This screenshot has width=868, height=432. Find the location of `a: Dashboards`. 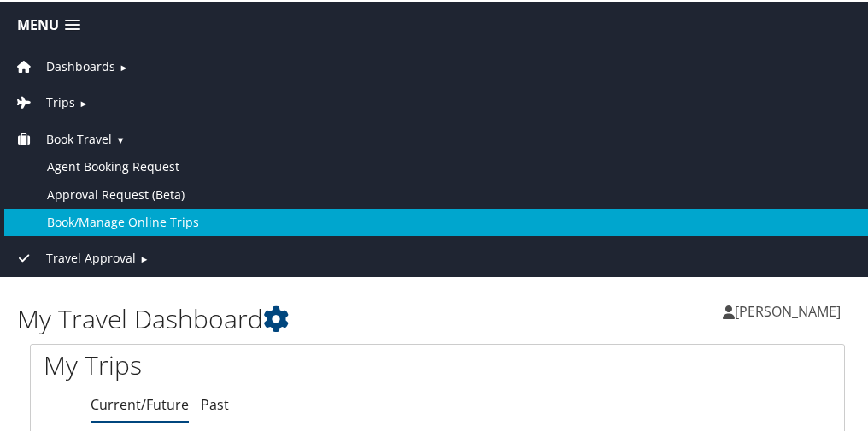

a: Dashboards is located at coordinates (64, 64).